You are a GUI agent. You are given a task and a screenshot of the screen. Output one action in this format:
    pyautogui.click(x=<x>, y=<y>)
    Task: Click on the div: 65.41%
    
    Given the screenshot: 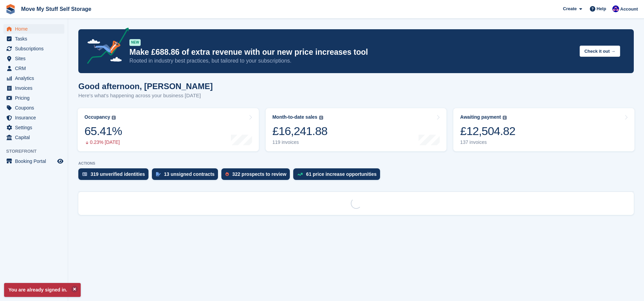 What is the action you would take?
    pyautogui.click(x=103, y=131)
    